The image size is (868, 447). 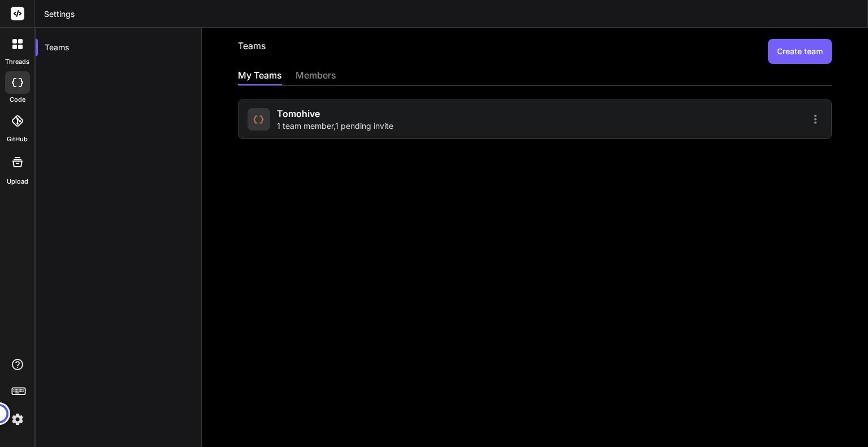 I want to click on img: settings, so click(x=17, y=419).